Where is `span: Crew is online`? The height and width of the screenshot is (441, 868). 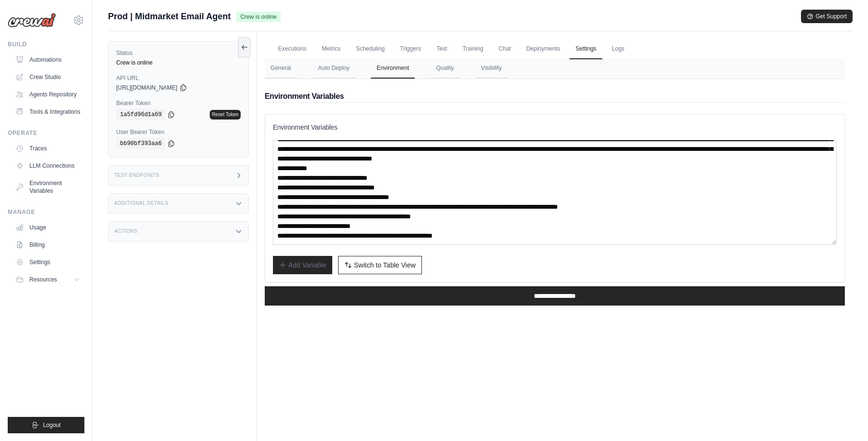 span: Crew is online is located at coordinates (258, 17).